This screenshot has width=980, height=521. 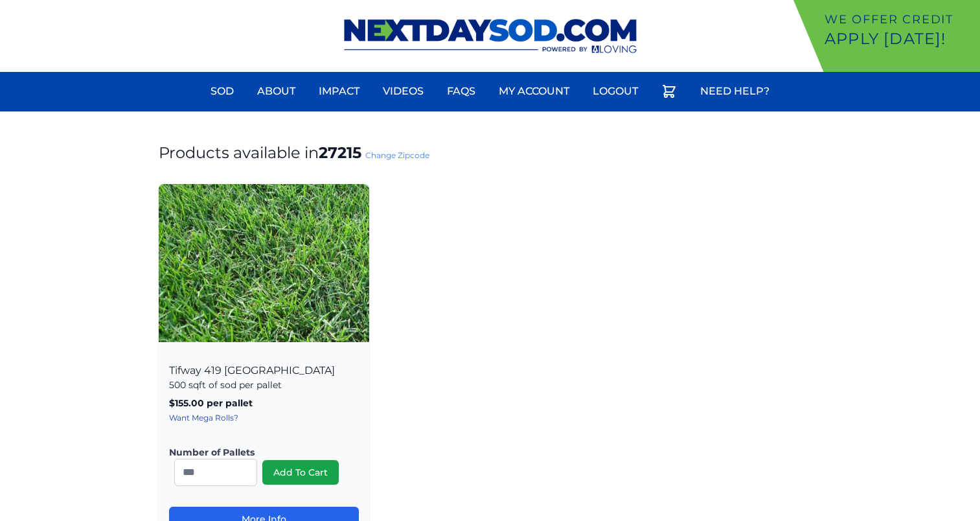 What do you see at coordinates (264, 403) in the screenshot?
I see `p: $155.00 per pallet` at bounding box center [264, 403].